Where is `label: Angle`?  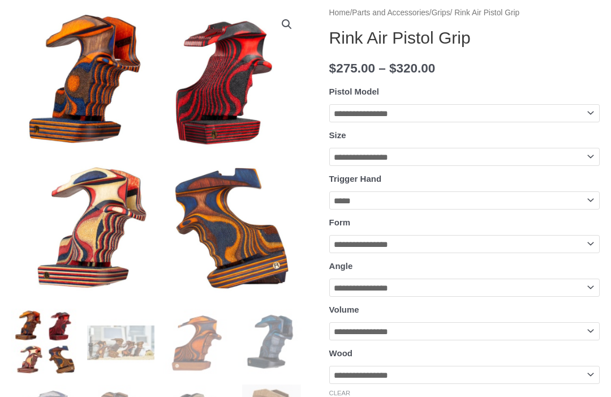
label: Angle is located at coordinates (341, 266).